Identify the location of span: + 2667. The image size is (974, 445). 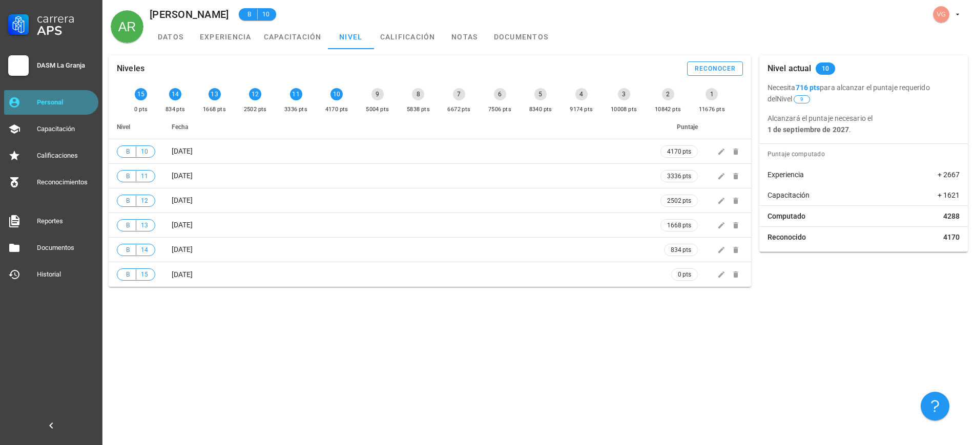
(948, 175).